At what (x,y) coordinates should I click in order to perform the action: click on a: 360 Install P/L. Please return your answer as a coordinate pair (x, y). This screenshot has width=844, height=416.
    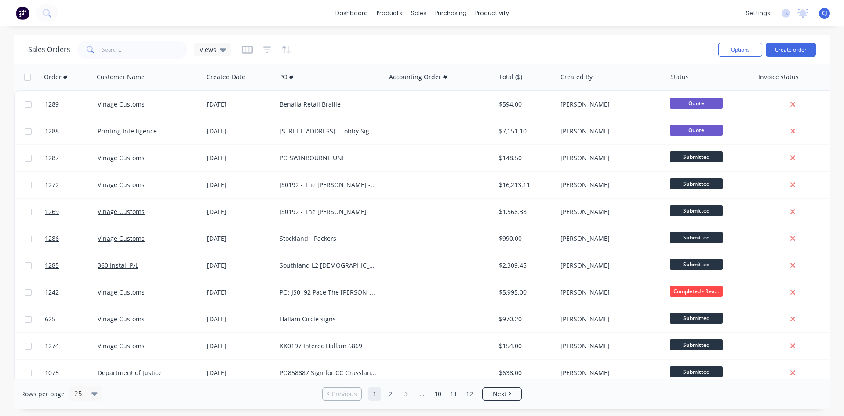
    Looking at the image, I should click on (118, 265).